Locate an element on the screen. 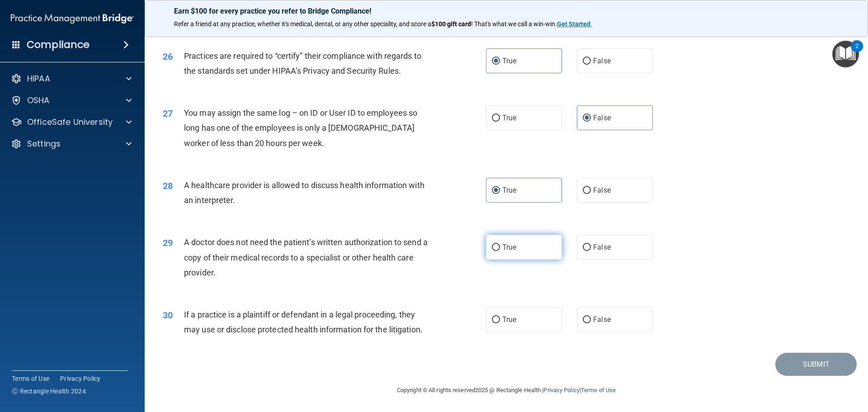 The height and width of the screenshot is (412, 868). button: Submit is located at coordinates (817, 364).